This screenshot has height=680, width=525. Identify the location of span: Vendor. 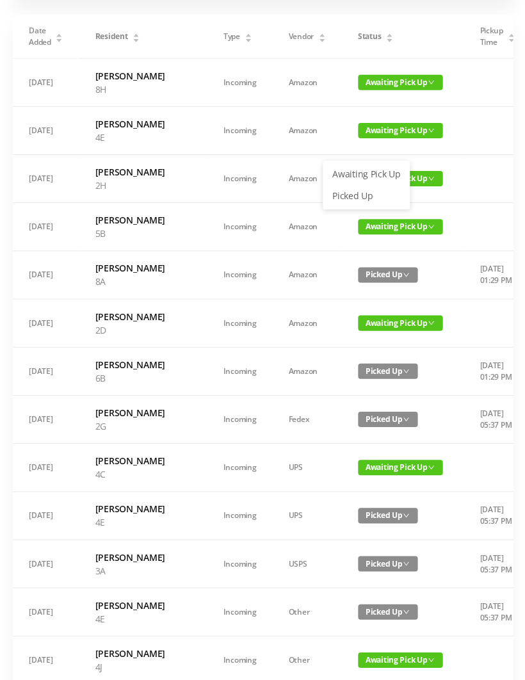
(300, 36).